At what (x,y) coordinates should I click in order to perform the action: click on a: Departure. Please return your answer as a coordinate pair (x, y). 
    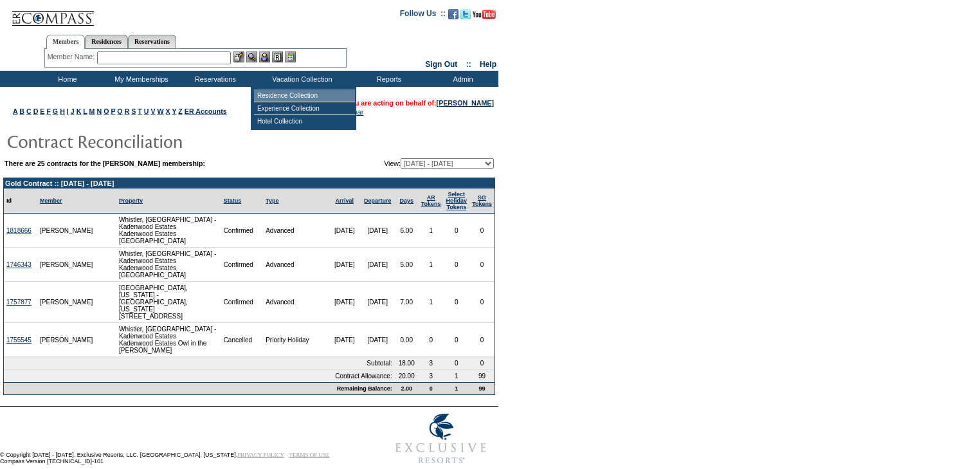
    Looking at the image, I should click on (378, 201).